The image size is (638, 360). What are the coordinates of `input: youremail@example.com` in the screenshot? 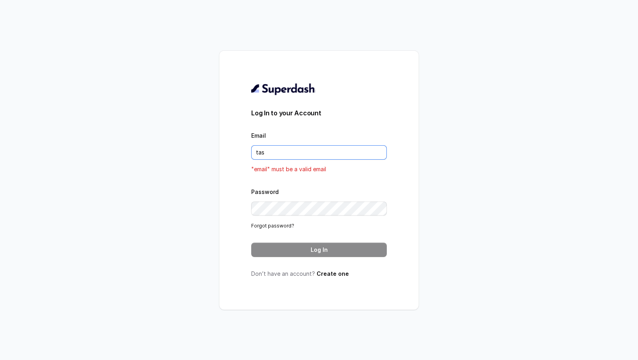 It's located at (319, 152).